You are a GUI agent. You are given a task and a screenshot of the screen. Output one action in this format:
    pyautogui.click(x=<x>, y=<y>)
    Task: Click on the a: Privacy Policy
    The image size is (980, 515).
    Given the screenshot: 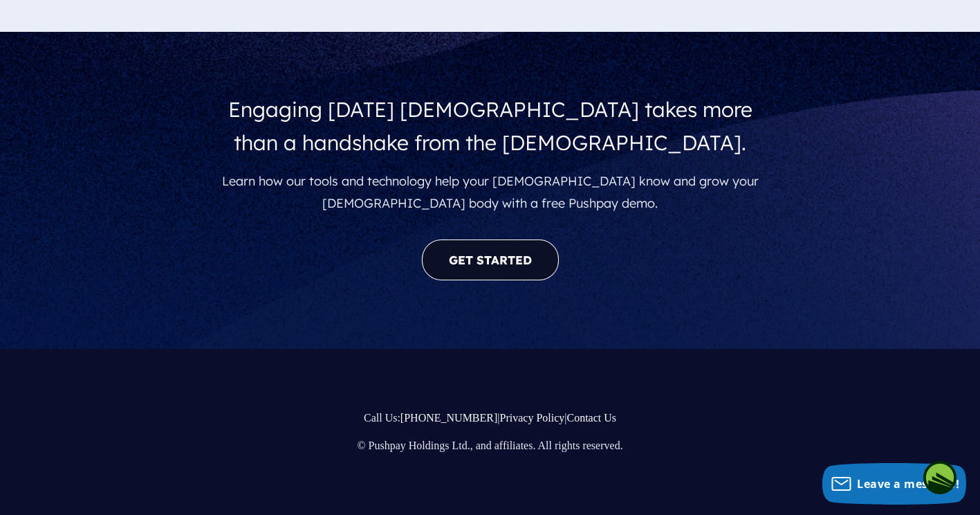 What is the action you would take?
    pyautogui.click(x=533, y=417)
    